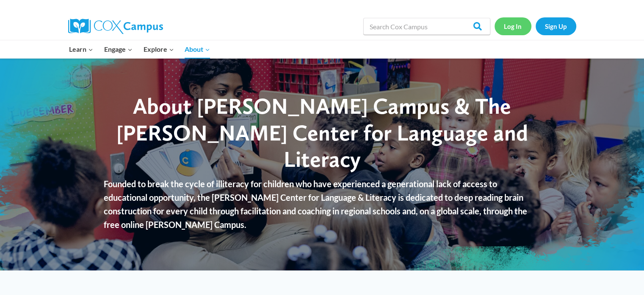  Describe the element at coordinates (556, 26) in the screenshot. I see `a: Sign Up` at that location.